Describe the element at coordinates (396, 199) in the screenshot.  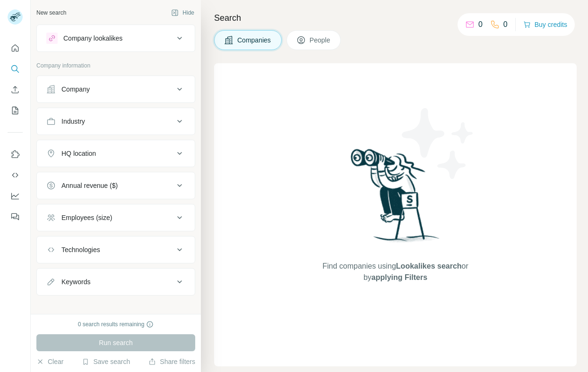
I see `img: Surfe Illustration - Woman searching with binoculars` at that location.